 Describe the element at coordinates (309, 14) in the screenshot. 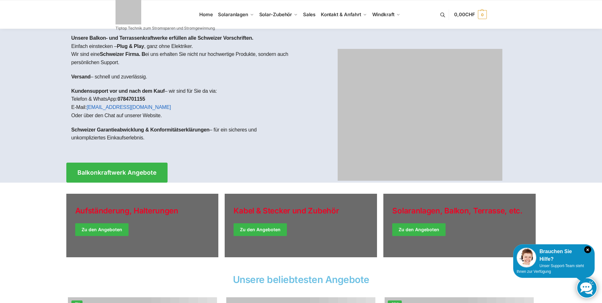

I see `span: Sales` at that location.